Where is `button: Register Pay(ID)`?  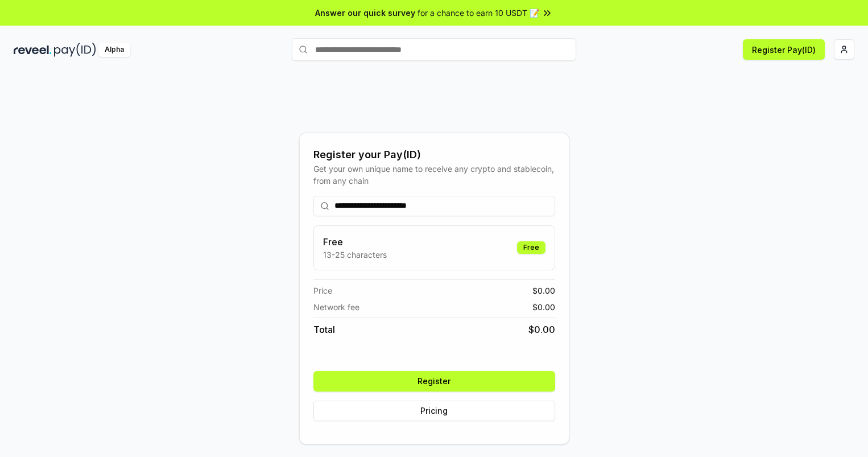
button: Register Pay(ID) is located at coordinates (783, 50).